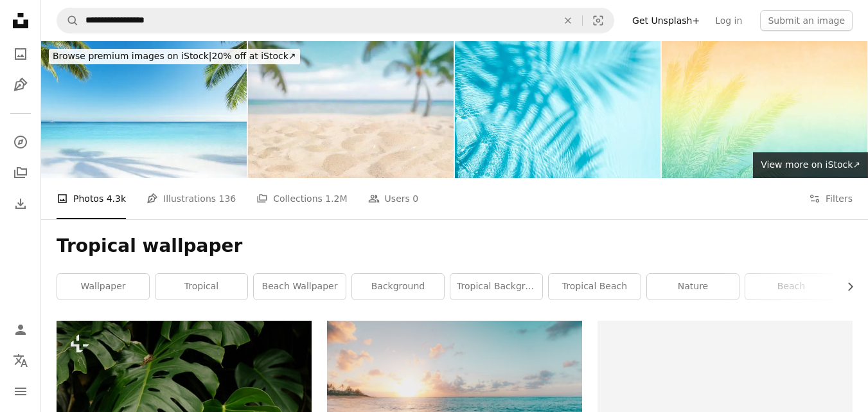  What do you see at coordinates (810, 165) in the screenshot?
I see `span: View more on iStock ↗` at bounding box center [810, 165].